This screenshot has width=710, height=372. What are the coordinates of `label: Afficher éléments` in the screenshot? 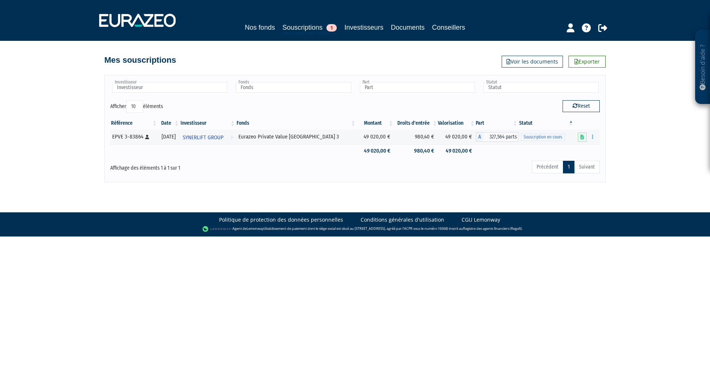 It's located at (137, 107).